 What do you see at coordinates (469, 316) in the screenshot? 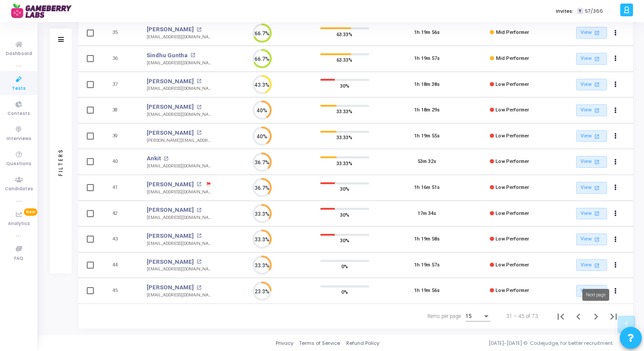
I see `span: 15` at bounding box center [469, 316].